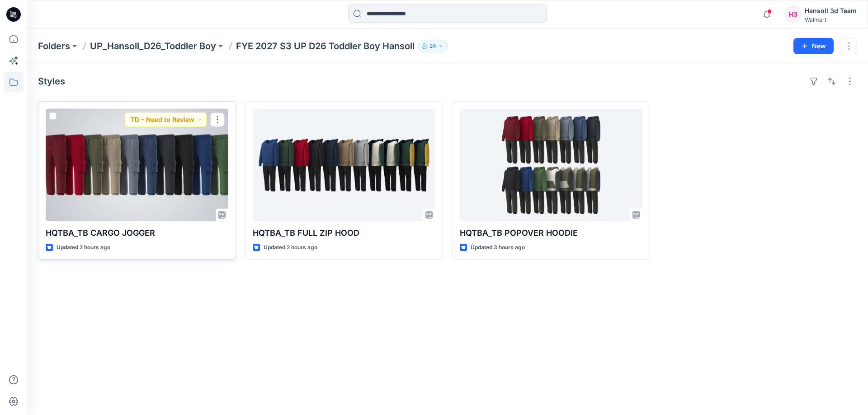 This screenshot has height=415, width=868. What do you see at coordinates (433, 46) in the screenshot?
I see `button: 24` at bounding box center [433, 46].